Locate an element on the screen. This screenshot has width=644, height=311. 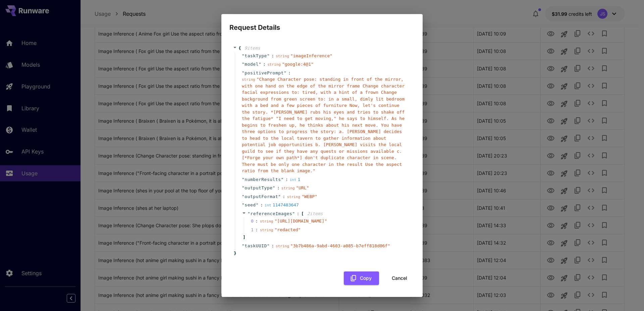
div: Chat Widget is located at coordinates (628, 295).